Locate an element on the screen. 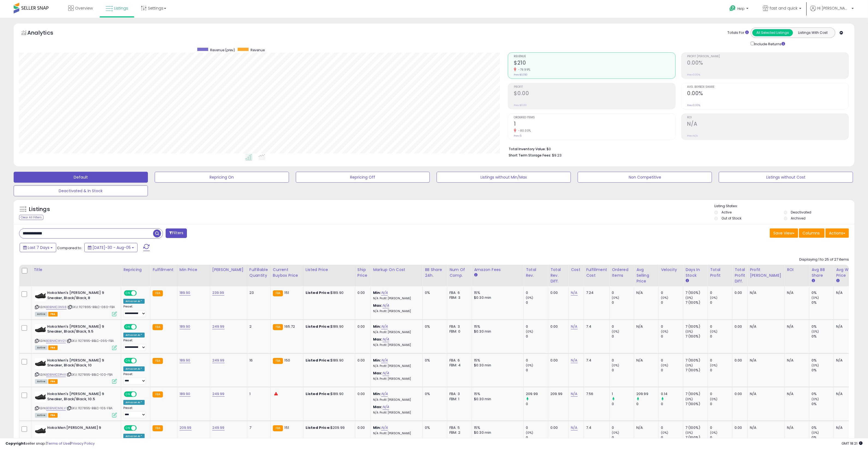  span: Help is located at coordinates (741, 8).